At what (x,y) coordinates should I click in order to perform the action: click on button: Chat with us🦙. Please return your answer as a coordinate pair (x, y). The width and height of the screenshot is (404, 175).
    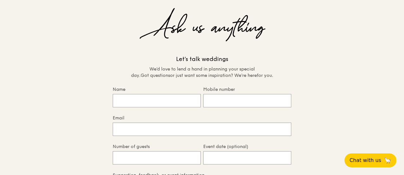
    Looking at the image, I should click on (371, 160).